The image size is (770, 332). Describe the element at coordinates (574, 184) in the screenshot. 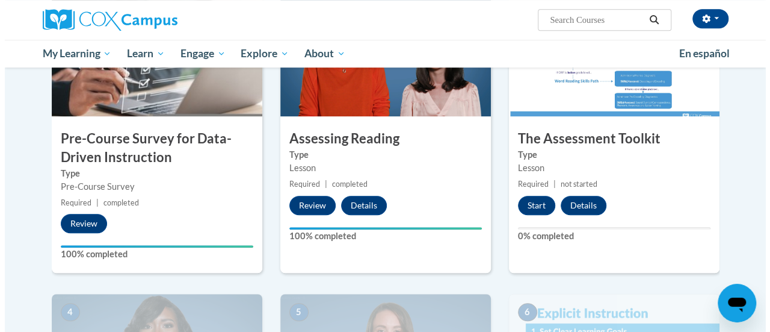

I see `span: not started` at that location.